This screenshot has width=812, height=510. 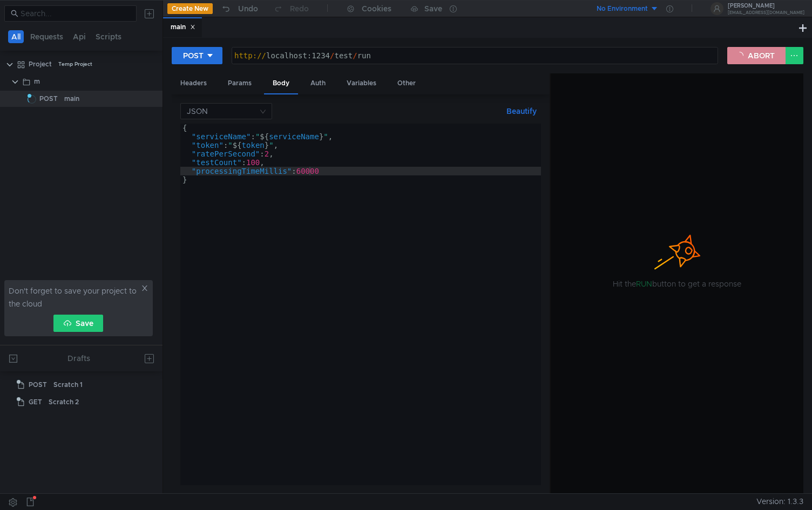 What do you see at coordinates (193, 55) in the screenshot?
I see `div: POST` at bounding box center [193, 55].